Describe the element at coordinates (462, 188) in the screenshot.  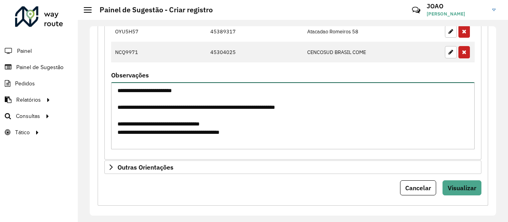
I see `span: Visualizar` at that location.